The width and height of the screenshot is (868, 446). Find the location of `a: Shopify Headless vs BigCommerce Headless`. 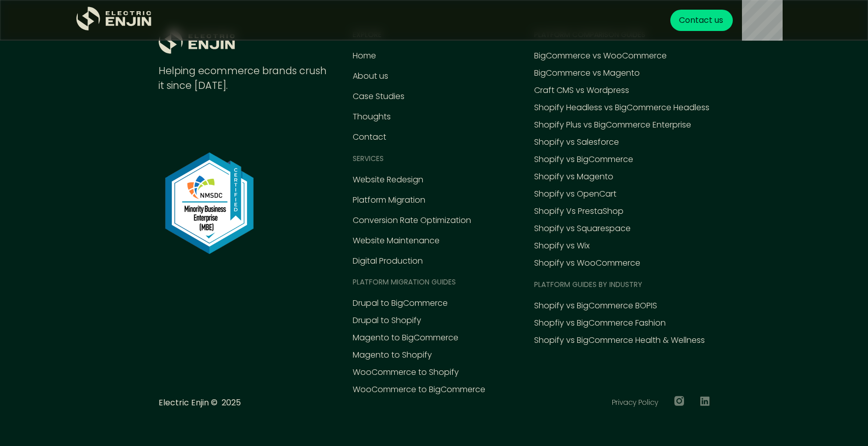

a: Shopify Headless vs BigCommerce Headless is located at coordinates (622, 108).